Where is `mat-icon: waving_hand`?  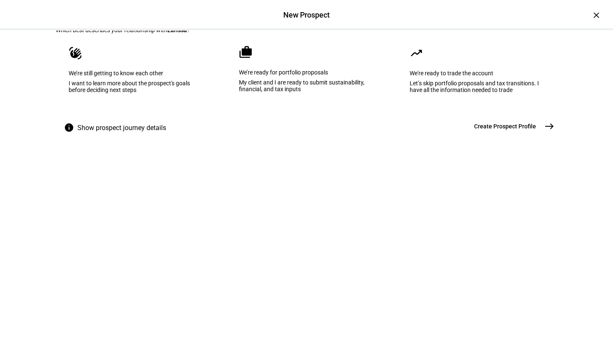 mat-icon: waving_hand is located at coordinates (75, 53).